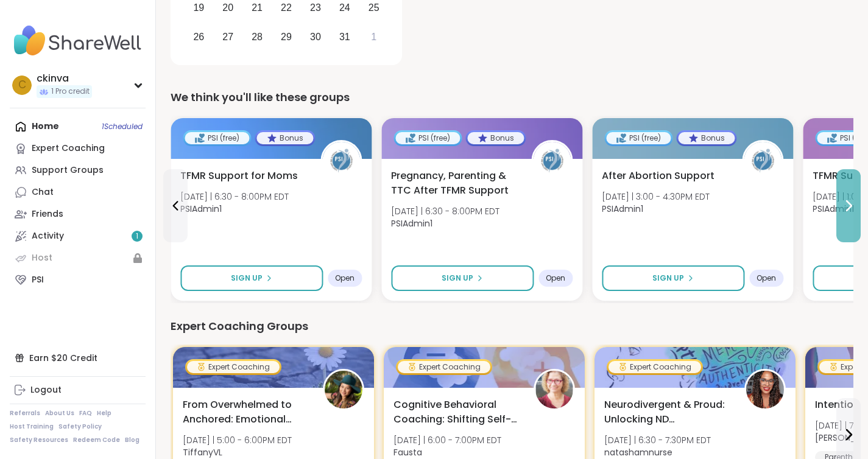 Image resolution: width=868 pixels, height=459 pixels. I want to click on div: Choose Monday, October 27th, 2025, so click(228, 37).